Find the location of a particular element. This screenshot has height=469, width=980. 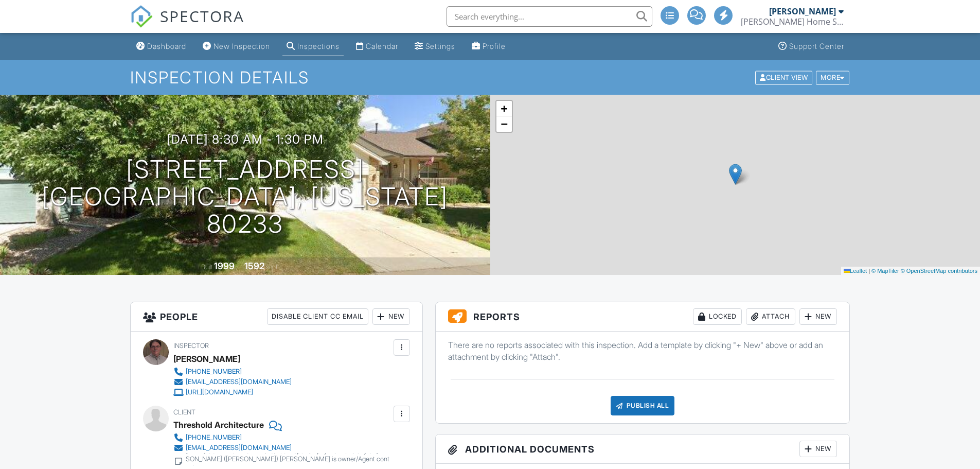

div: Publish All is located at coordinates (642, 406).